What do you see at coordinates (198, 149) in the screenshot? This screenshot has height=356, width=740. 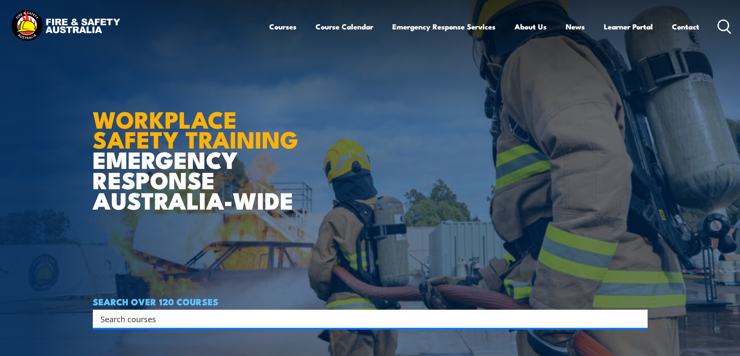 I see `h1: EMERGENCY RESPONSE AUSTRALIA-WIDE` at bounding box center [198, 149].